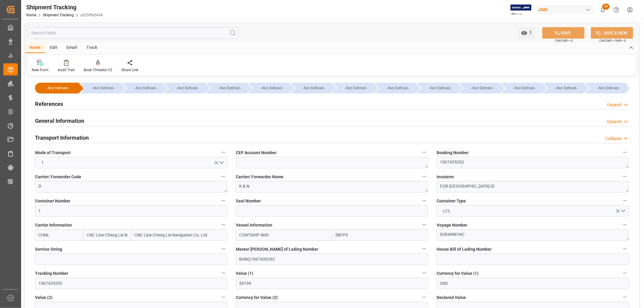  Describe the element at coordinates (453, 152) in the screenshot. I see `span: Booking Number` at that location.